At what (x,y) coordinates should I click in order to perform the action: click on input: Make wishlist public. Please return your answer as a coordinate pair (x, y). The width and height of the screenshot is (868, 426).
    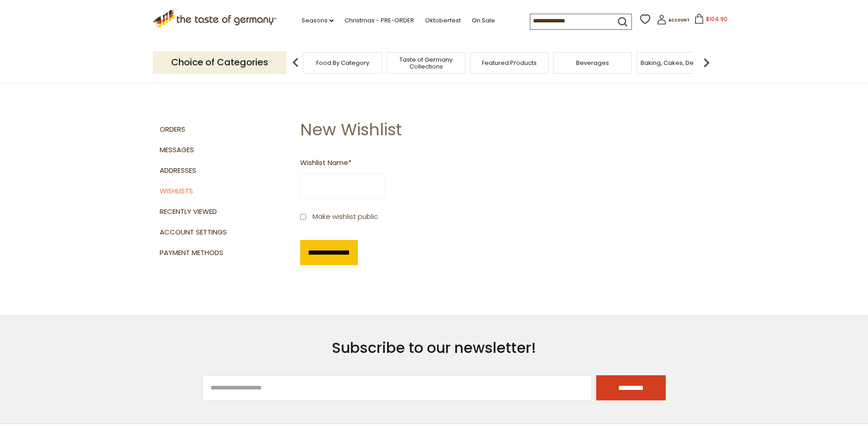
    Looking at the image, I should click on (303, 217).